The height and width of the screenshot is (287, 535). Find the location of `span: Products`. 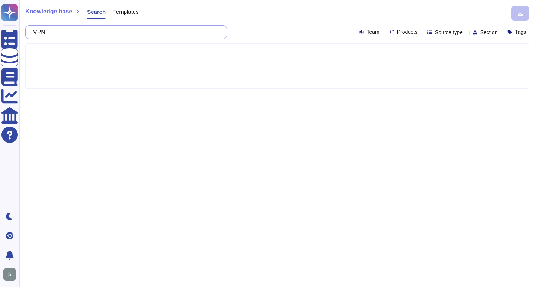

span: Products is located at coordinates (407, 32).